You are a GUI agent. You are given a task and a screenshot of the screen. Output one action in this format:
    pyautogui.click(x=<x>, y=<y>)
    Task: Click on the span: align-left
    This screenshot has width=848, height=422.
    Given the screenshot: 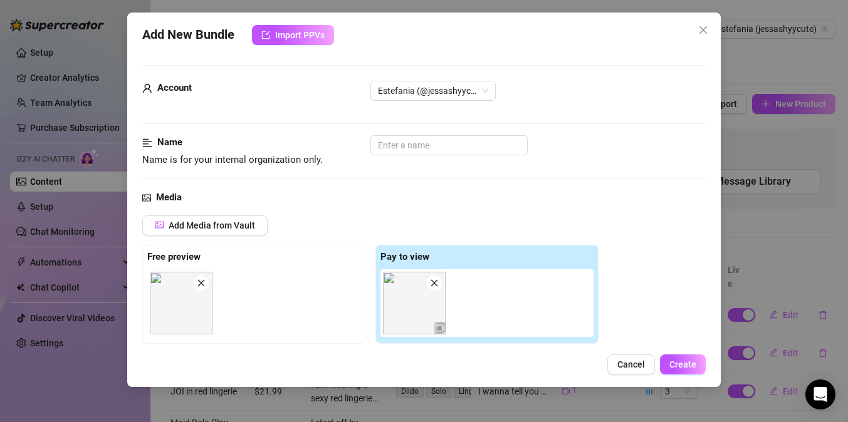 What is the action you would take?
    pyautogui.click(x=147, y=143)
    